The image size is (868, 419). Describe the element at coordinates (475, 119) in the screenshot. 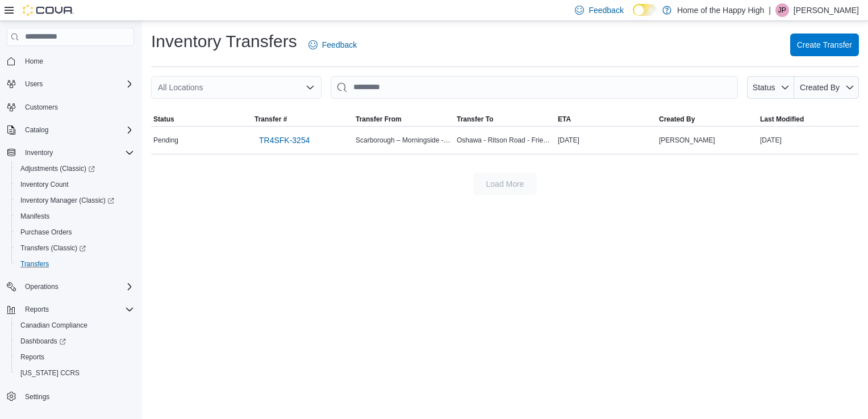

I see `span: Transfer To` at that location.